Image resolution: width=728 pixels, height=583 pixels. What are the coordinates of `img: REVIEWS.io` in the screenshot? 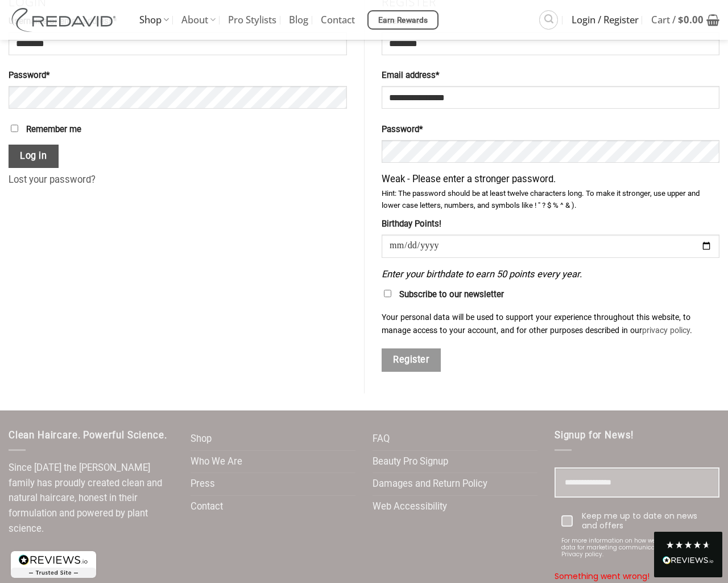 It's located at (688, 560).